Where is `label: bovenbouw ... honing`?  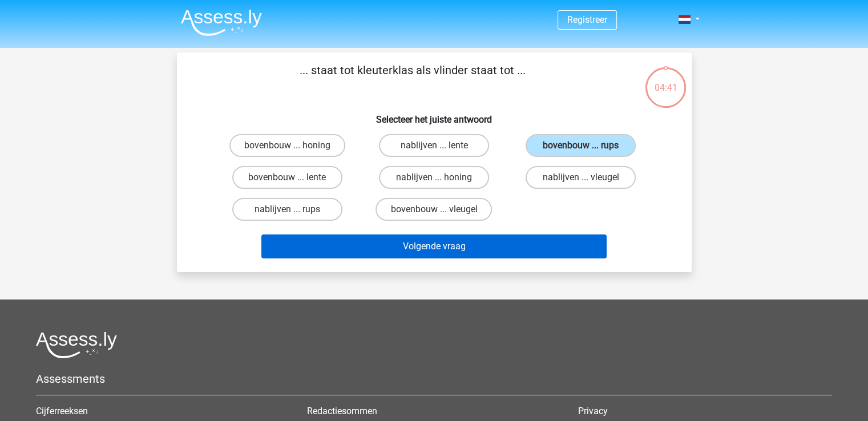
label: bovenbouw ... honing is located at coordinates (287, 145).